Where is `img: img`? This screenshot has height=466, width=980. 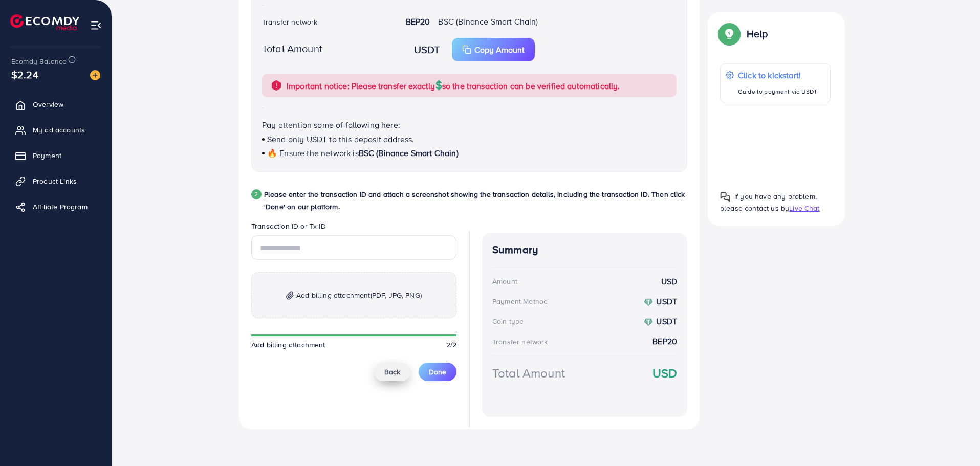 img: img is located at coordinates (289, 295).